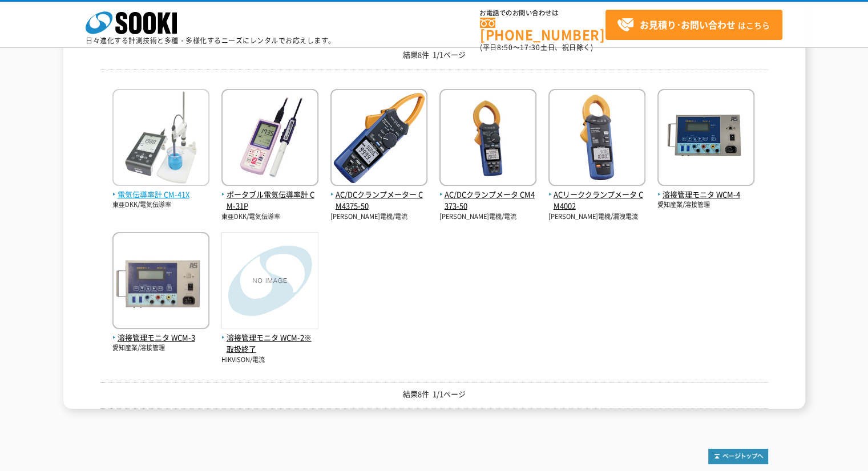  What do you see at coordinates (270, 194) in the screenshot?
I see `a: ポータブル電気伝導率計 CM-31P` at bounding box center [270, 194].